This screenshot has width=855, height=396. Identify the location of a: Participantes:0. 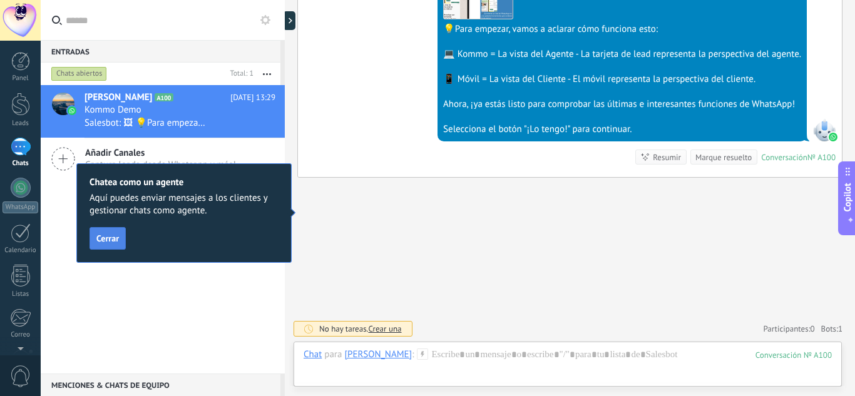
(789, 329).